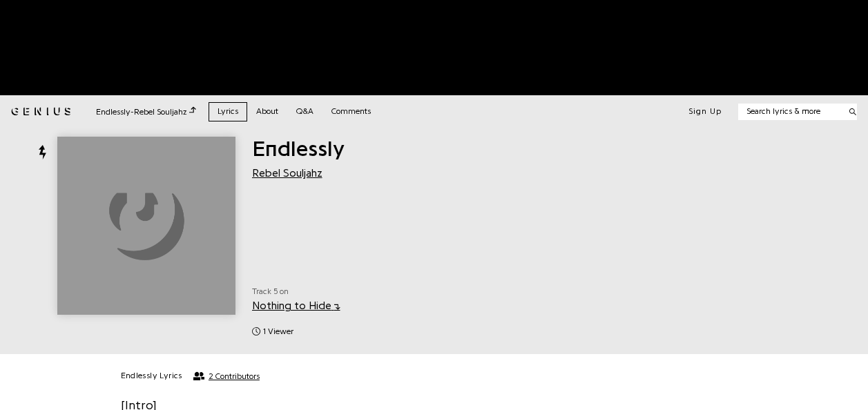 This screenshot has width=868, height=410. I want to click on span: Track 5 on, so click(386, 291).